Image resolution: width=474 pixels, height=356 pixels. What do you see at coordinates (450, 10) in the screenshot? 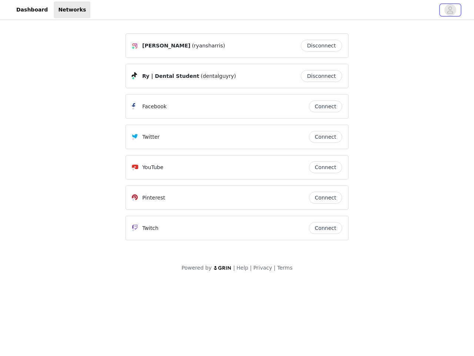
I see `div: avatar` at bounding box center [450, 10].